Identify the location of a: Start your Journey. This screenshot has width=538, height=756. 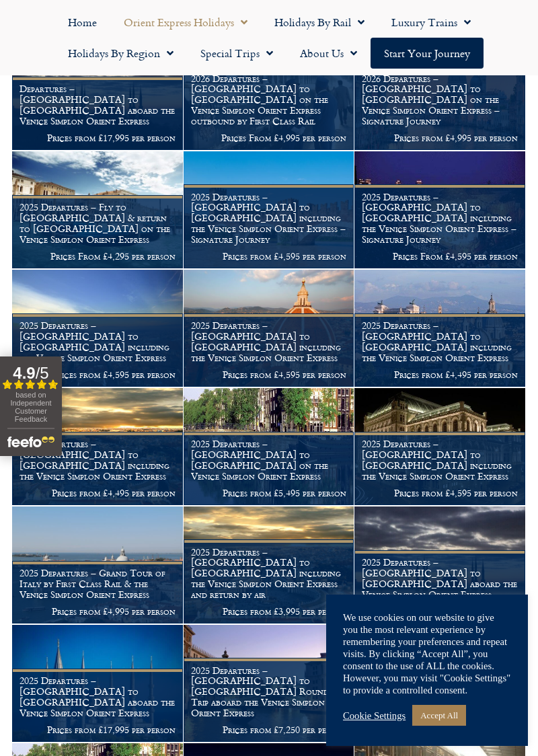
(427, 53).